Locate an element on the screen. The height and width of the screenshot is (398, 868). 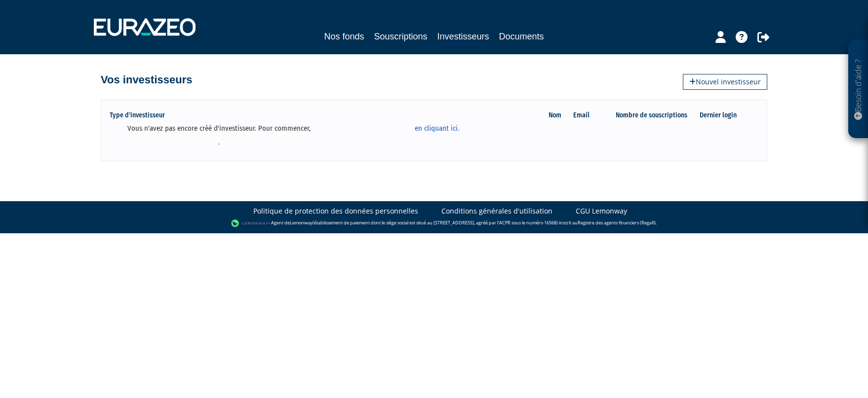
a: Registre des agents financiers (Regafi) is located at coordinates (616, 222).